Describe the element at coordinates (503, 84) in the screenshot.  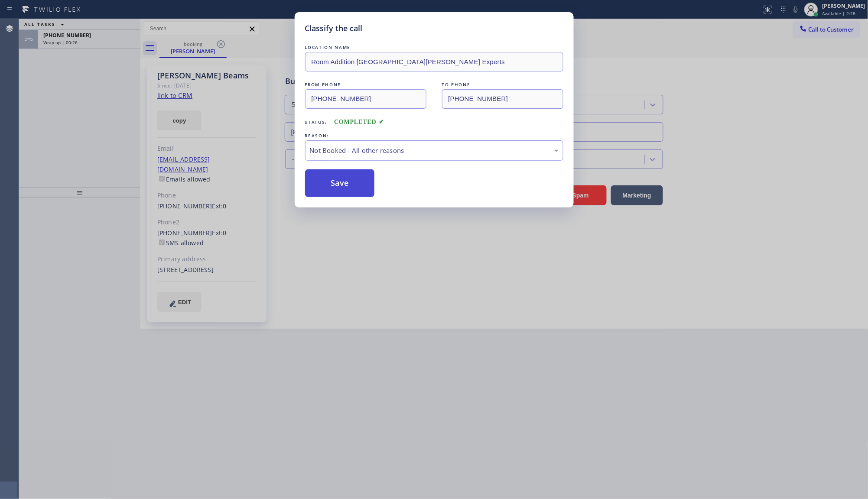
I see `div: TO PHONE` at that location.